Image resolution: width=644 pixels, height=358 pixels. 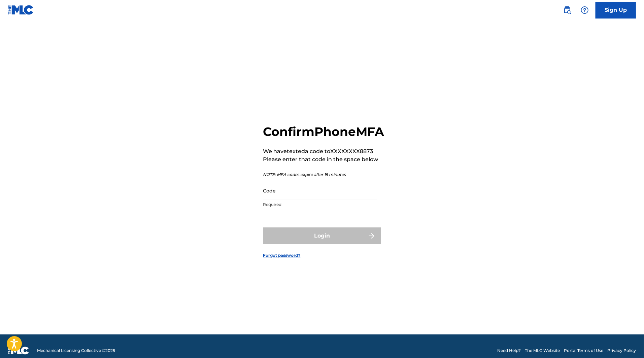 What do you see at coordinates (324, 151) in the screenshot?
I see `p: We have texted a code to XXXXXXXX8873` at bounding box center [324, 151].